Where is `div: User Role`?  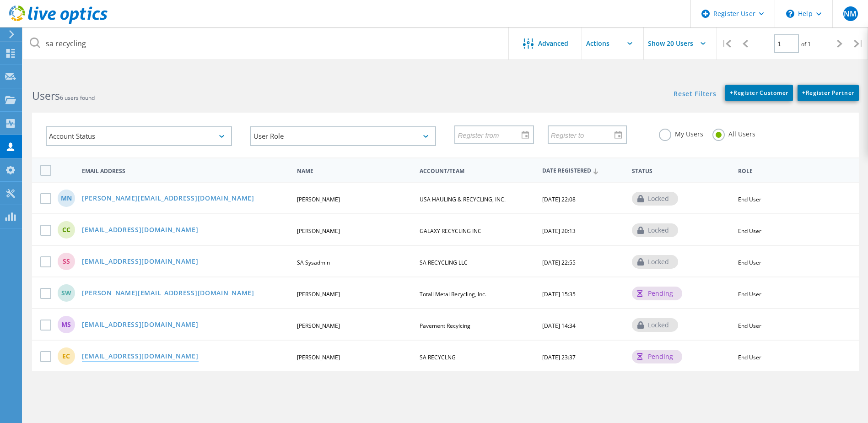 div: User Role is located at coordinates (343, 136).